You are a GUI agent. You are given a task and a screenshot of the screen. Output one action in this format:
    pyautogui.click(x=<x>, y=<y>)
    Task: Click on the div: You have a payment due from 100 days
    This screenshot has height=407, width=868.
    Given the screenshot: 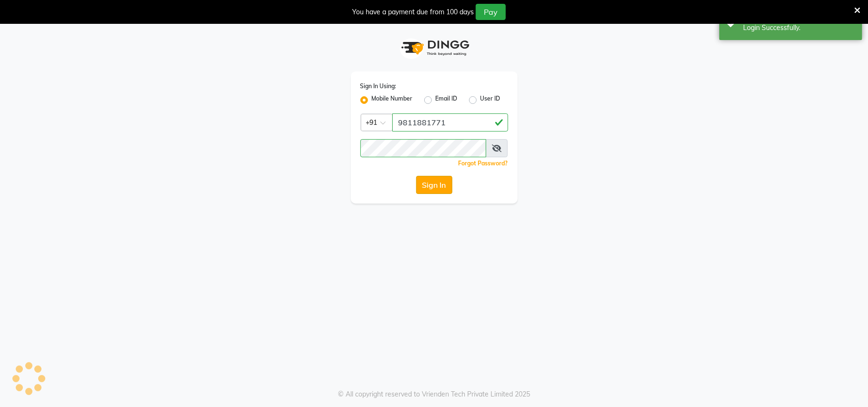 What is the action you would take?
    pyautogui.click(x=413, y=12)
    